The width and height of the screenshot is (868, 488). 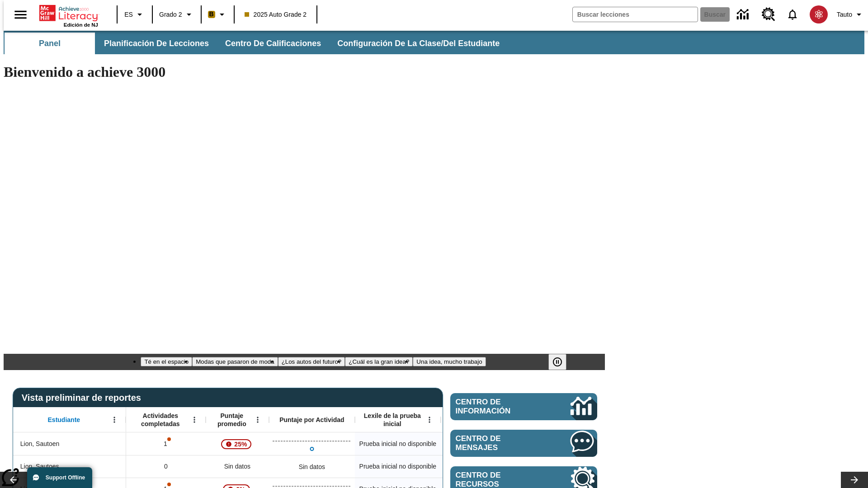 What do you see at coordinates (418, 43) in the screenshot?
I see `button: Configuración de la clase/del estudiante` at bounding box center [418, 43].